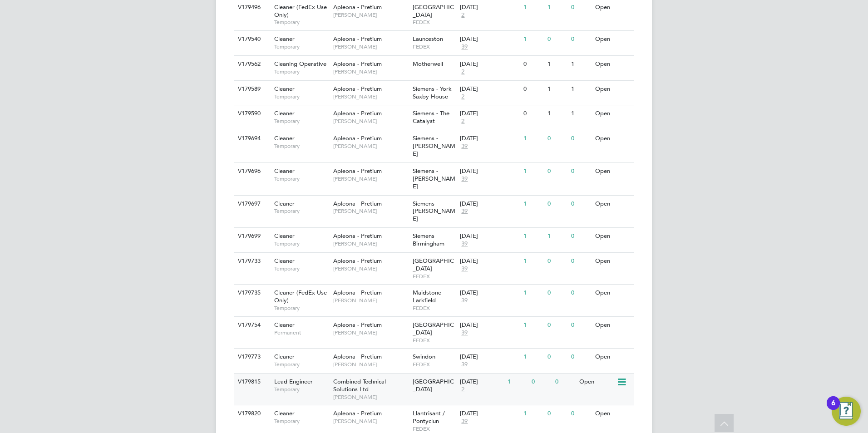 This screenshot has width=868, height=433. Describe the element at coordinates (432, 93) in the screenshot. I see `span: Siemens - York Saxby House` at that location.